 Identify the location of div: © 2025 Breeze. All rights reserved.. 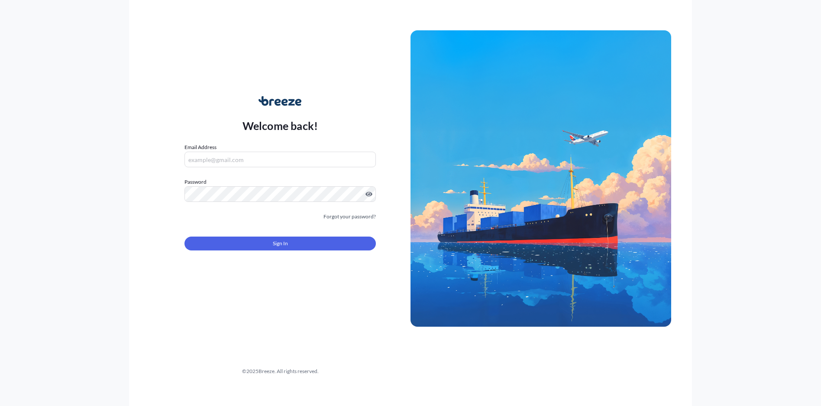
(280, 371).